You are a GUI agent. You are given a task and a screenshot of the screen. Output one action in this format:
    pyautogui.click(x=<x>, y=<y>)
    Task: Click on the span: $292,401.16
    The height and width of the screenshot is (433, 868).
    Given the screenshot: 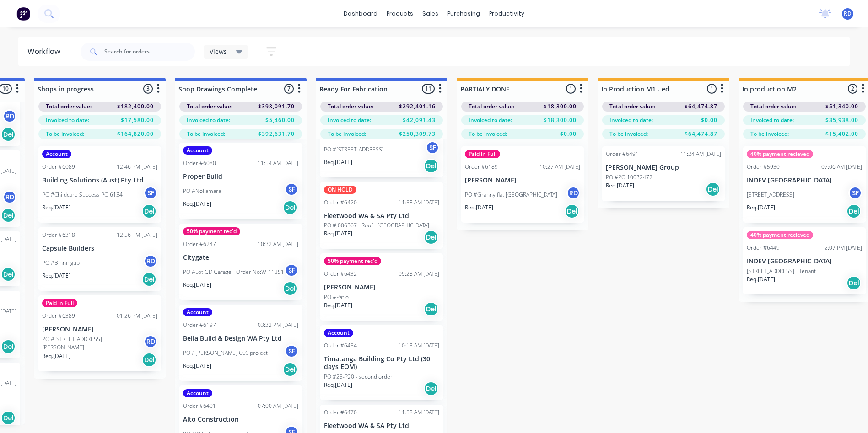 What is the action you would take?
    pyautogui.click(x=417, y=107)
    